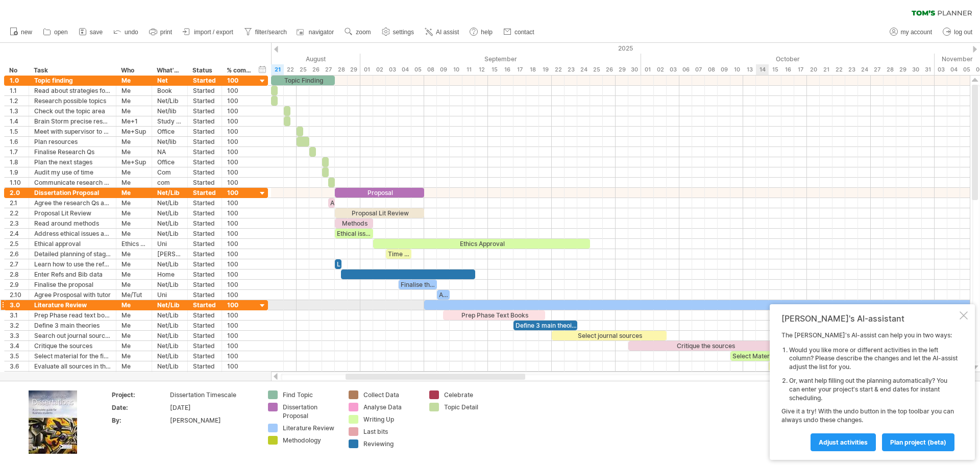  Describe the element at coordinates (338, 264) in the screenshot. I see `div: Learn to ref in Word` at that location.